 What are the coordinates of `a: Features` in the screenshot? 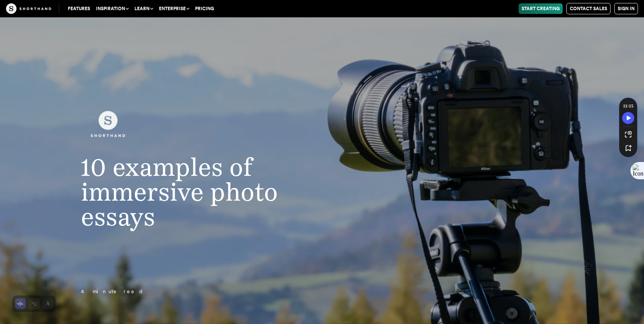 It's located at (79, 9).